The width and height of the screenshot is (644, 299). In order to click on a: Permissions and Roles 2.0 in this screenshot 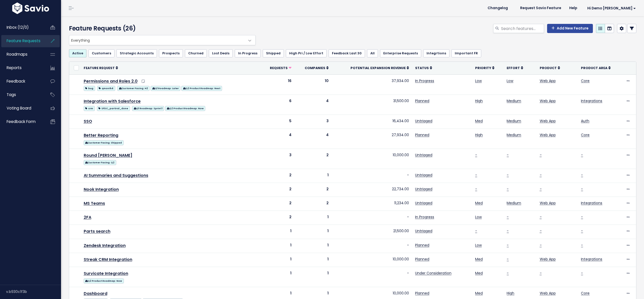, I will do `click(111, 81)`.